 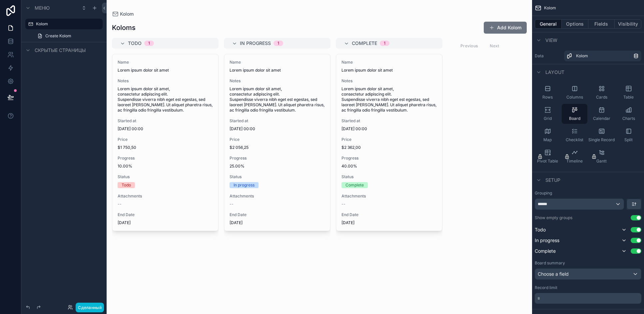 What do you see at coordinates (601, 92) in the screenshot?
I see `button: Cards` at bounding box center [601, 92].